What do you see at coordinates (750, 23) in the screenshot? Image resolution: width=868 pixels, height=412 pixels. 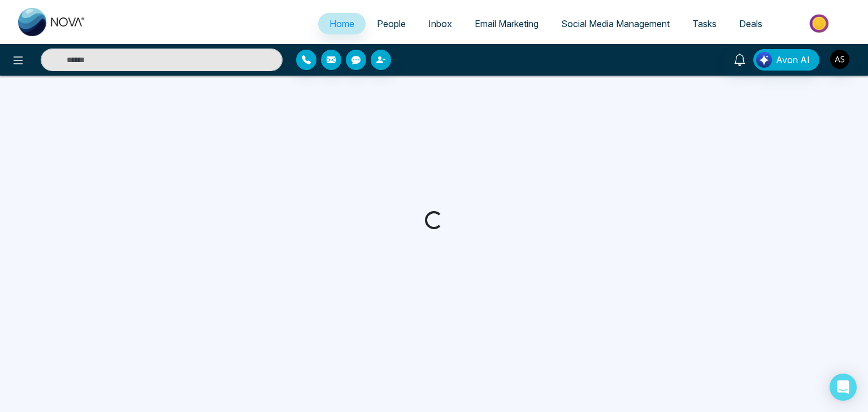 I see `a: Deals` at bounding box center [750, 23].